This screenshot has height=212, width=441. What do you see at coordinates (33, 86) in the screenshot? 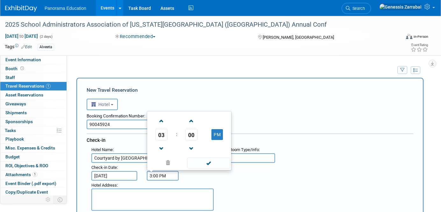
I see `a: Travel Reservations1` at bounding box center [33, 86].